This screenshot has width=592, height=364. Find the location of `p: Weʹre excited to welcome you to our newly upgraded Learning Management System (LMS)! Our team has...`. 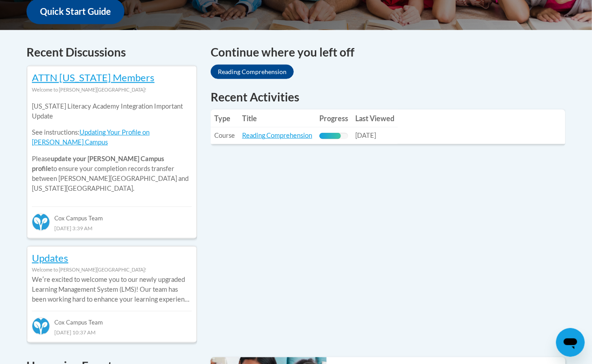

p: Weʹre excited to welcome you to our newly upgraded Learning Management System (LMS)! Our team has... is located at coordinates (112, 290).